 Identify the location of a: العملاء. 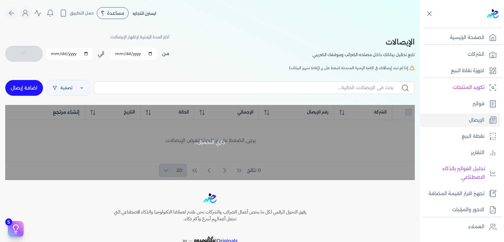
(460, 227).